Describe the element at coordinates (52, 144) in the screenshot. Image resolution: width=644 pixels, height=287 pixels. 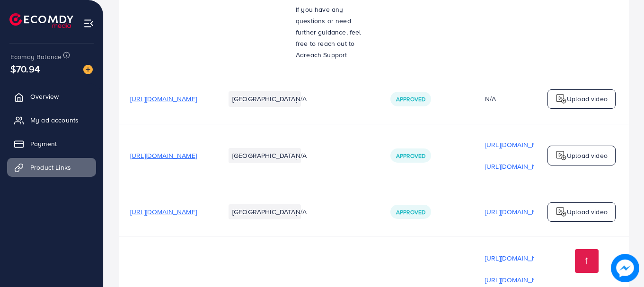
I see `a: Payment` at that location.